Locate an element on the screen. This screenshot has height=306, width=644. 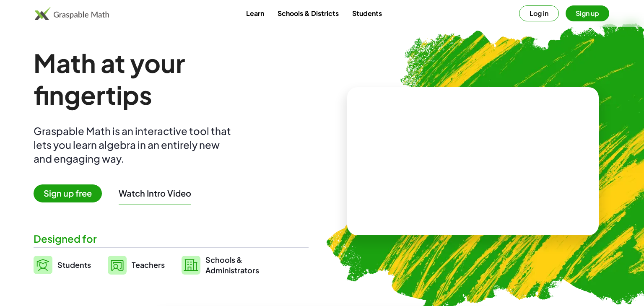
div: Graspable Math is an interactive tool that lets you learn algebra in an entirely new and engaging... is located at coordinates (134, 145).